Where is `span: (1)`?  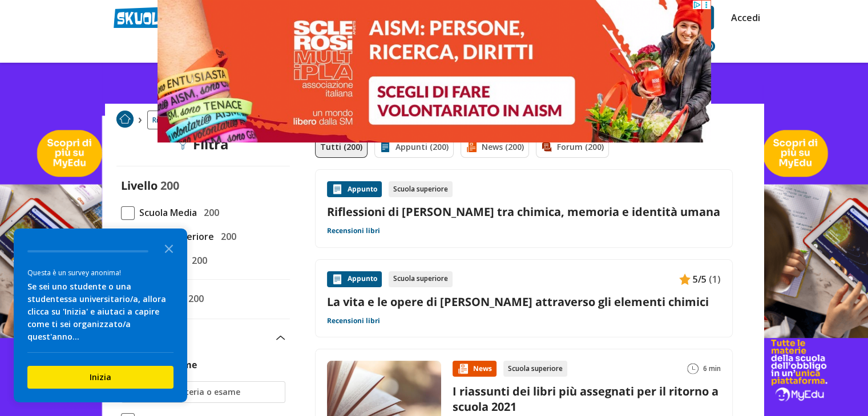
span: (1) is located at coordinates (715, 279).